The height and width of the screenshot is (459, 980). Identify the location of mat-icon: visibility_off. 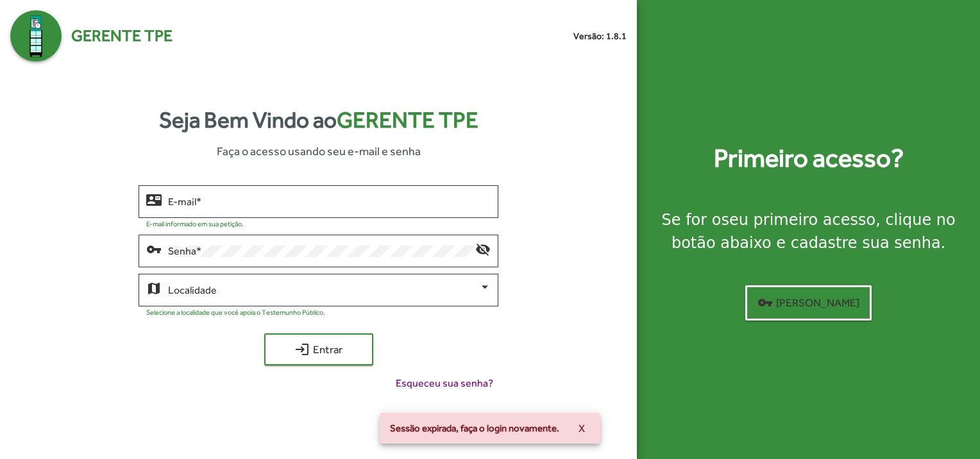
(483, 249).